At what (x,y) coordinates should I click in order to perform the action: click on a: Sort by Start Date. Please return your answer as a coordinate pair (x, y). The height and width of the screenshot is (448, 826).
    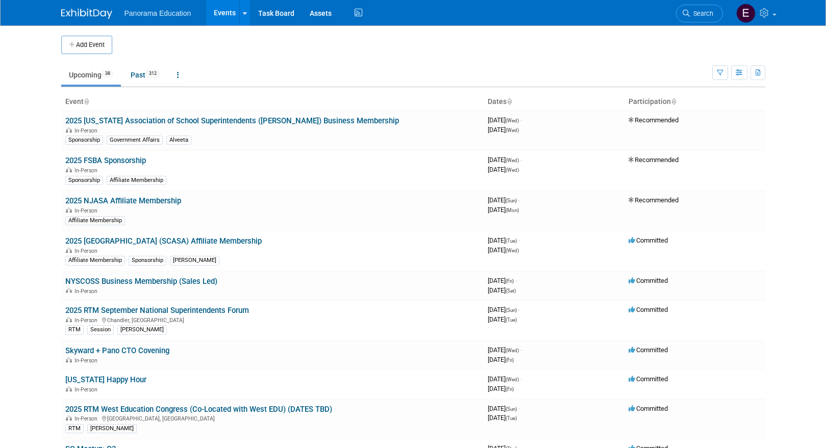
    Looking at the image, I should click on (509, 102).